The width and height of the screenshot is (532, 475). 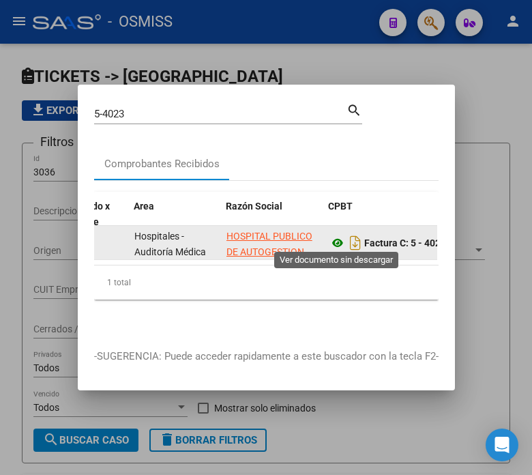 What do you see at coordinates (174, 222) in the screenshot?
I see `datatable-header-cell: Area` at bounding box center [174, 222].